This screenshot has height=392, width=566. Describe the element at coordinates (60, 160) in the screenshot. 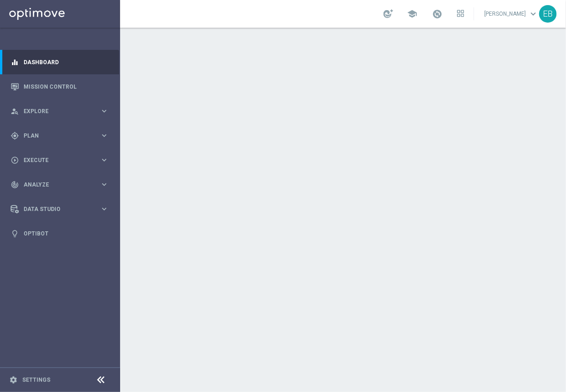

I see `button: play_circle_outline Execute keyboard_arrow_right` at that location.